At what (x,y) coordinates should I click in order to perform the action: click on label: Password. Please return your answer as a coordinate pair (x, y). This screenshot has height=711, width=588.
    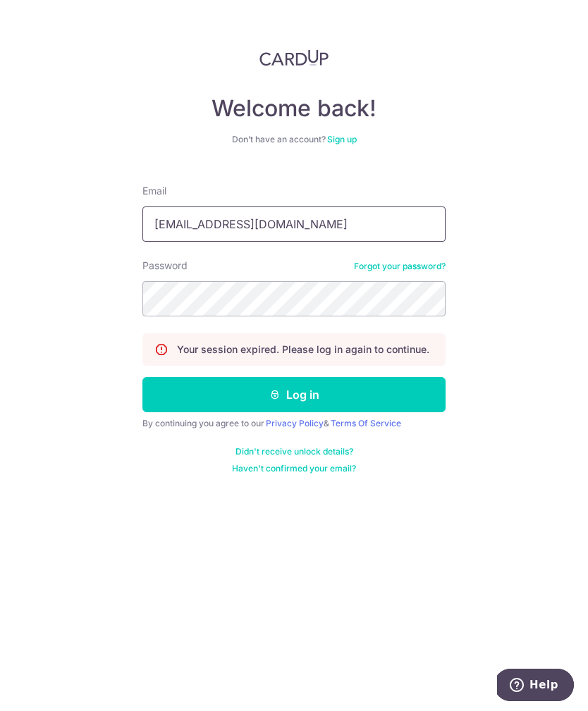
    Looking at the image, I should click on (165, 266).